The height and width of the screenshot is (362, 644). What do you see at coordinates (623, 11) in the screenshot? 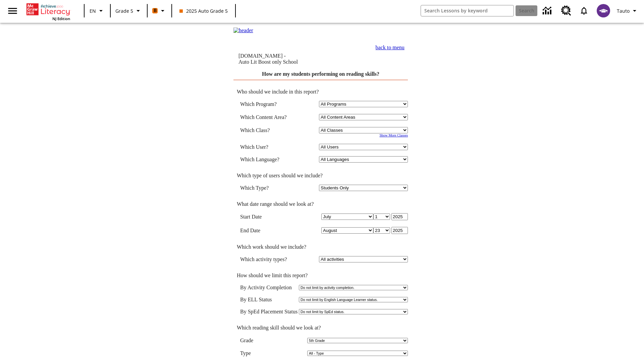
I see `span: Tauto` at bounding box center [623, 11].